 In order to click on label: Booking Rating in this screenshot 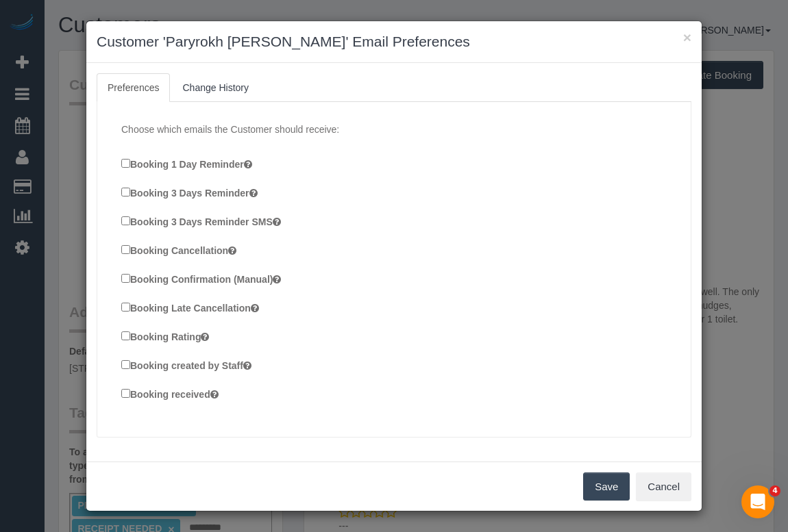, I will do `click(166, 337)`.